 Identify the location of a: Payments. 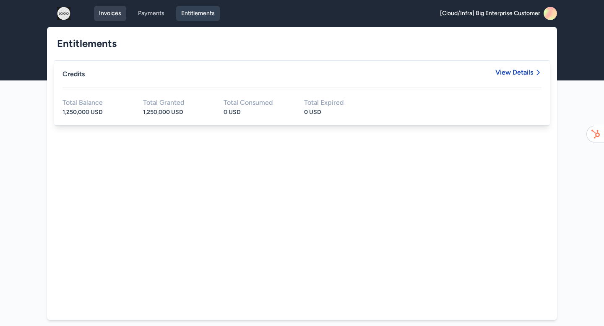
(151, 13).